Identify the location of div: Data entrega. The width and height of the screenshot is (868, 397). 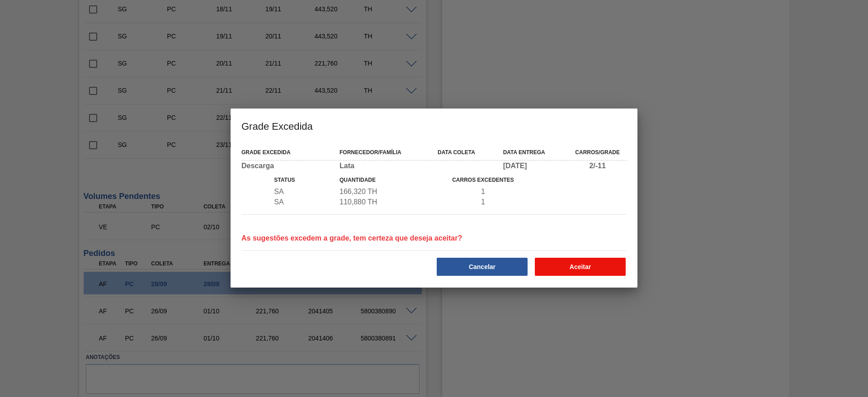
(532, 152).